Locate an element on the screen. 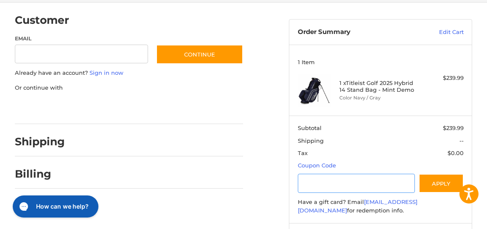 The height and width of the screenshot is (229, 487). h2: Customer is located at coordinates (42, 20).